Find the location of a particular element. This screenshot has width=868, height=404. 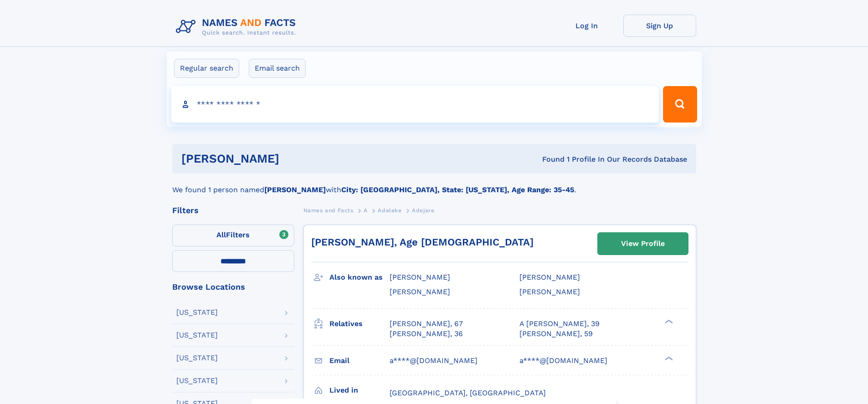

h3: Relatives is located at coordinates (360, 323).